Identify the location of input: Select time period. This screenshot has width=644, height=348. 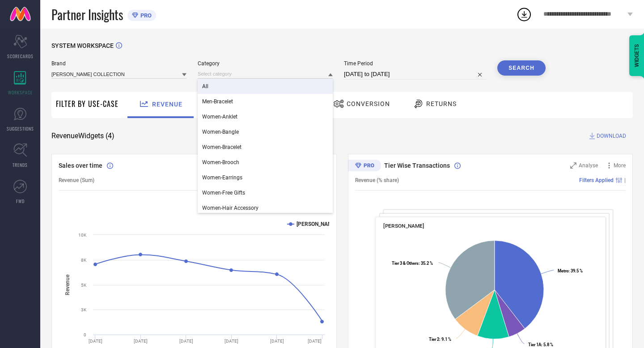
(415, 74).